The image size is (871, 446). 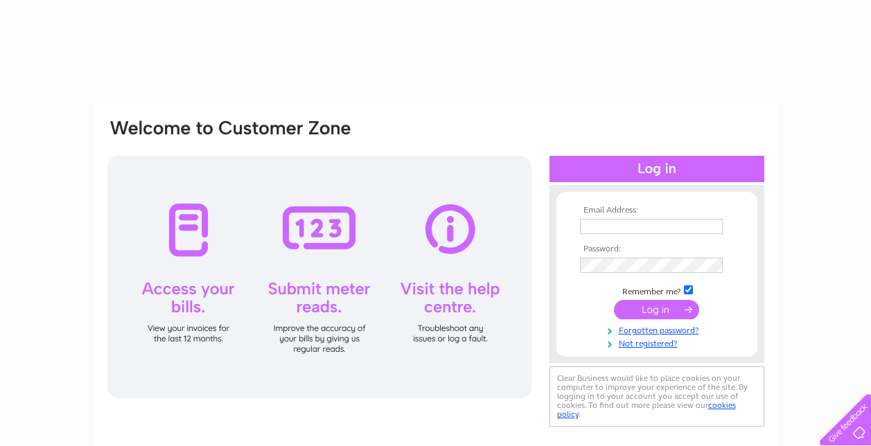 What do you see at coordinates (646, 409) in the screenshot?
I see `a: cookies policy` at bounding box center [646, 409].